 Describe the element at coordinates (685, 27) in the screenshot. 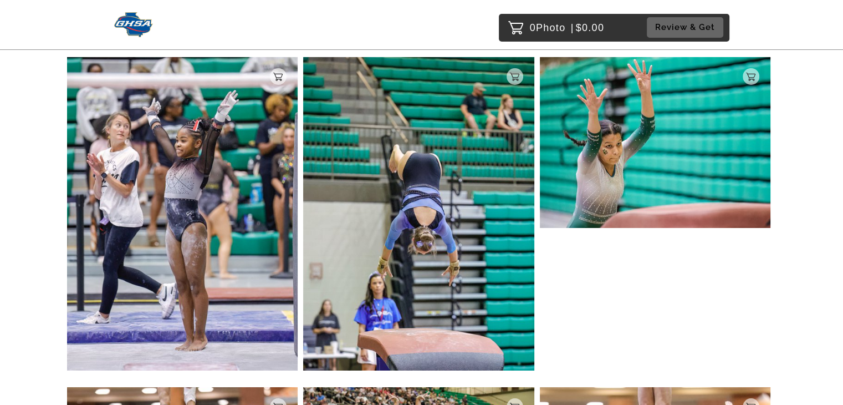

I see `button: Review & Get` at that location.